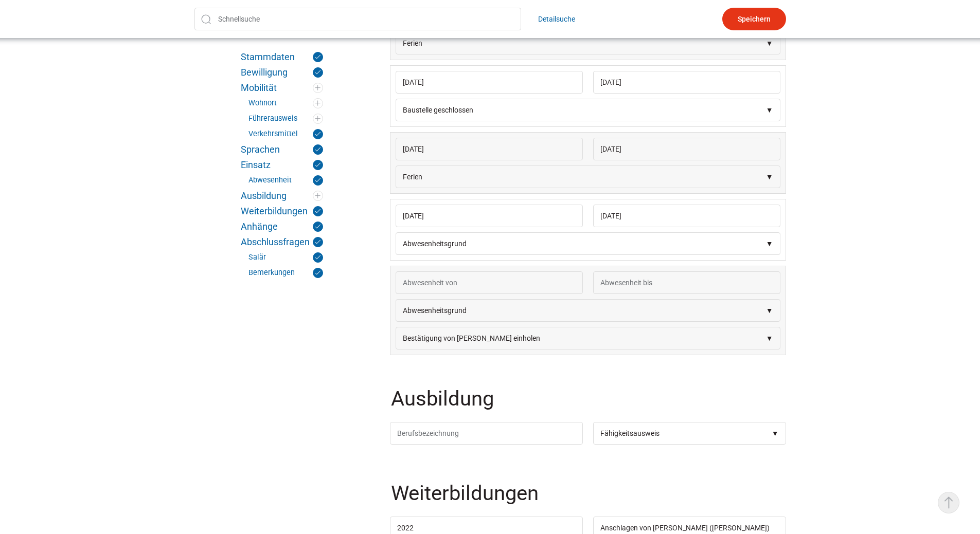  Describe the element at coordinates (286, 134) in the screenshot. I see `a: Verkehrsmittel` at that location.